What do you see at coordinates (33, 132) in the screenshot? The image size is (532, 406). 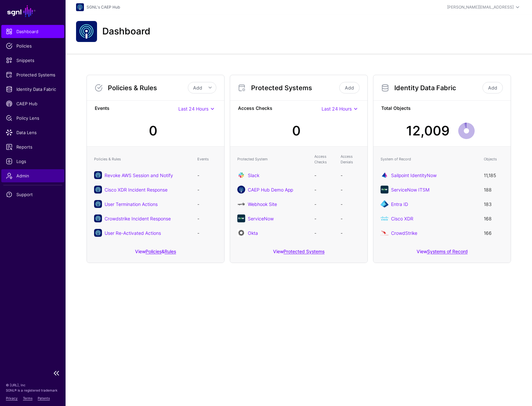 I see `a: Data Lens` at bounding box center [33, 132].